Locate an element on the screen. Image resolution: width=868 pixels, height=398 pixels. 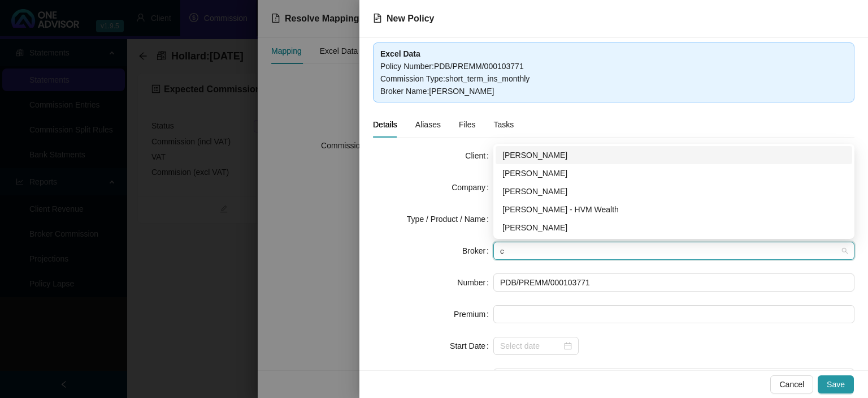
b: Excel Data is located at coordinates (400, 54).